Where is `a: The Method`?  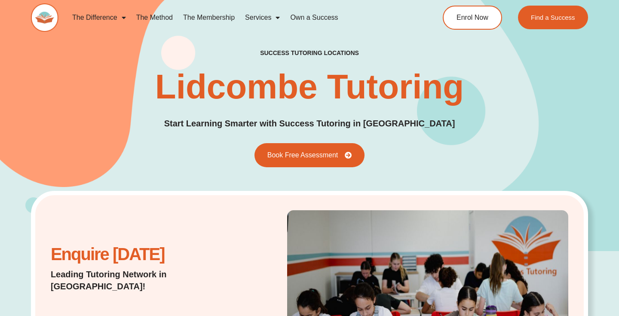 a: The Method is located at coordinates (154, 18).